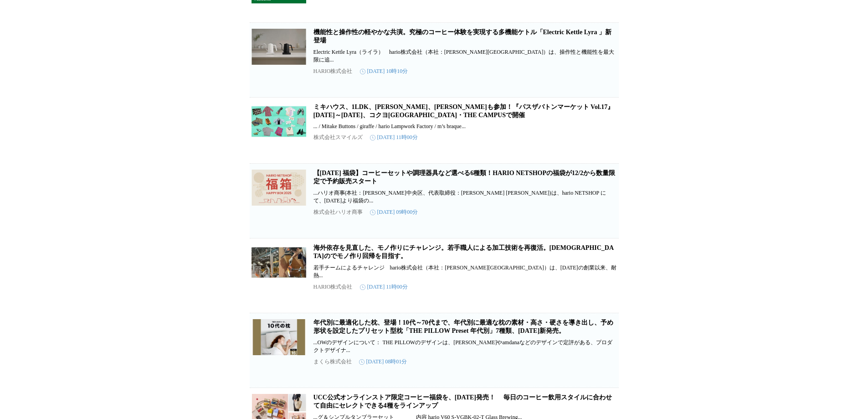 The width and height of the screenshot is (868, 419). I want to click on img: 機能性と操作性の軽やかな共演。究極のコーヒー体験を実現する多機能ケトル「Electric Kettle Lyra 」新登場, so click(279, 46).